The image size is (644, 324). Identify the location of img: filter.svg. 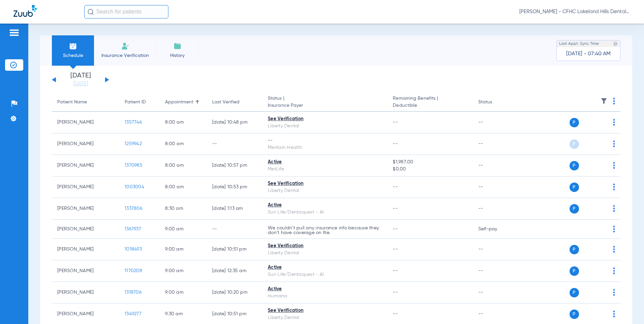
(604, 101).